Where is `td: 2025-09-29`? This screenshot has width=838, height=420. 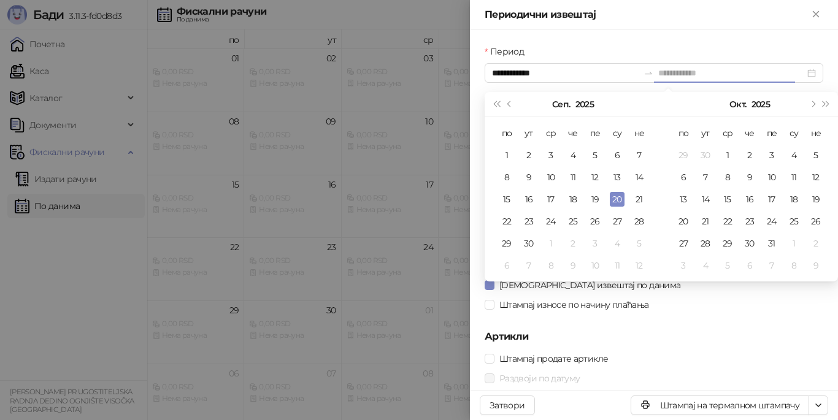 td: 2025-09-29 is located at coordinates (684, 155).